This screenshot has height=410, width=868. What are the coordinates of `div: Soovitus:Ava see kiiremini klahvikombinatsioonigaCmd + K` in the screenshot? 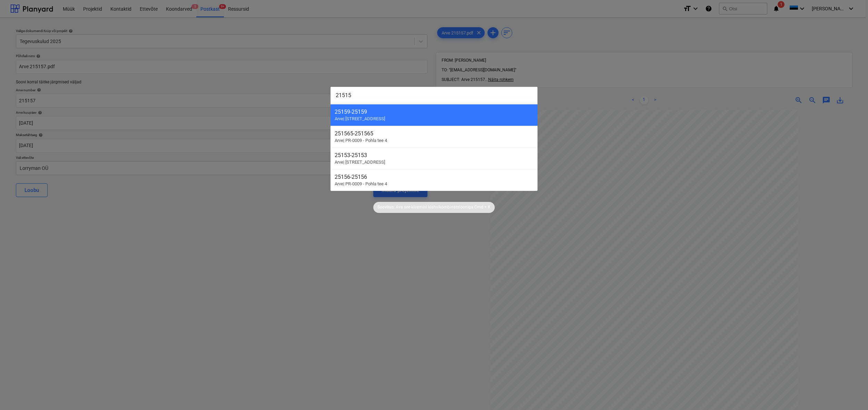 It's located at (434, 207).